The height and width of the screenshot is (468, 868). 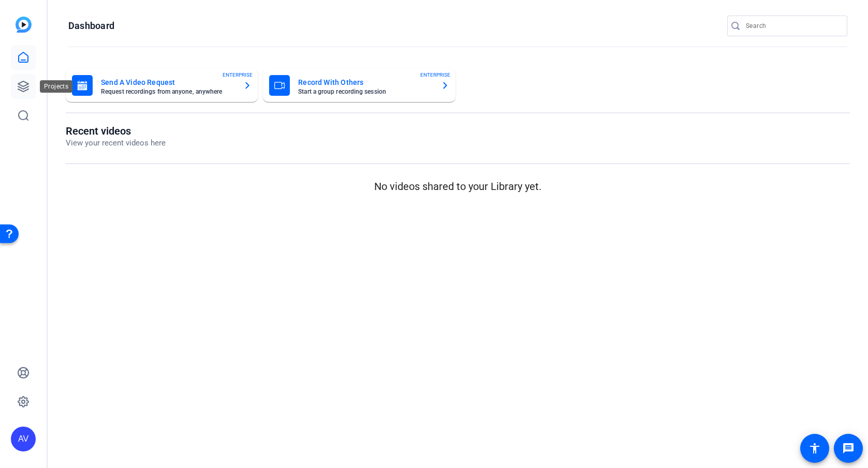 What do you see at coordinates (91, 26) in the screenshot?
I see `h1: Dashboard` at bounding box center [91, 26].